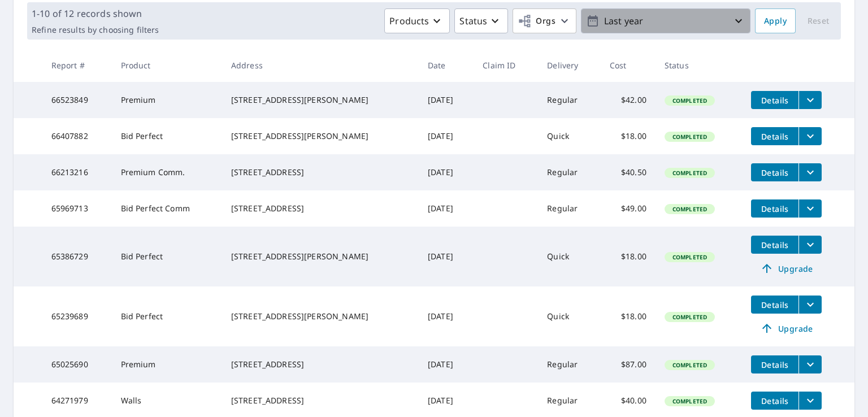  What do you see at coordinates (775, 136) in the screenshot?
I see `button: detailsBtn-66407882` at bounding box center [775, 136].